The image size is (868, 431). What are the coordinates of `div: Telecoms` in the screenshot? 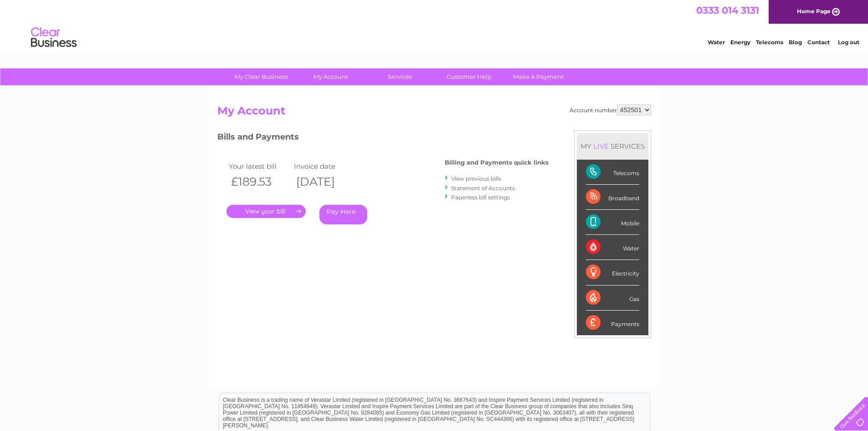 It's located at (612, 172).